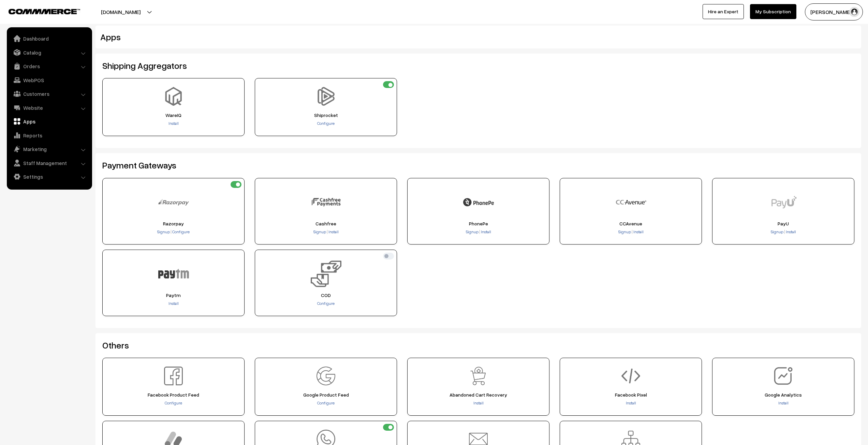 Image resolution: width=868 pixels, height=445 pixels. I want to click on span: Razorpay, so click(174, 224).